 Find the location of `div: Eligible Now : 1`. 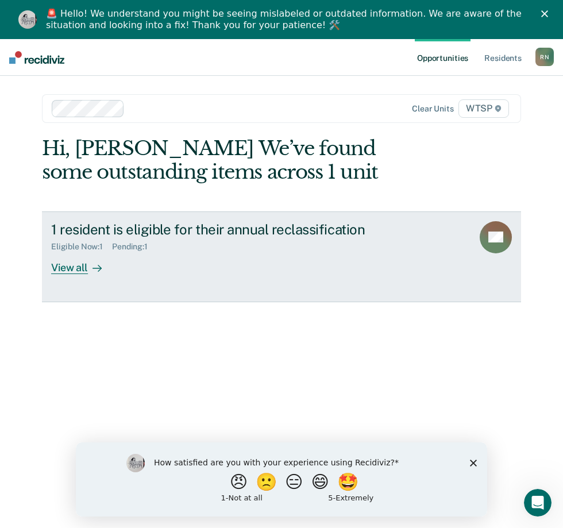

div: Eligible Now : 1 is located at coordinates (82, 246).